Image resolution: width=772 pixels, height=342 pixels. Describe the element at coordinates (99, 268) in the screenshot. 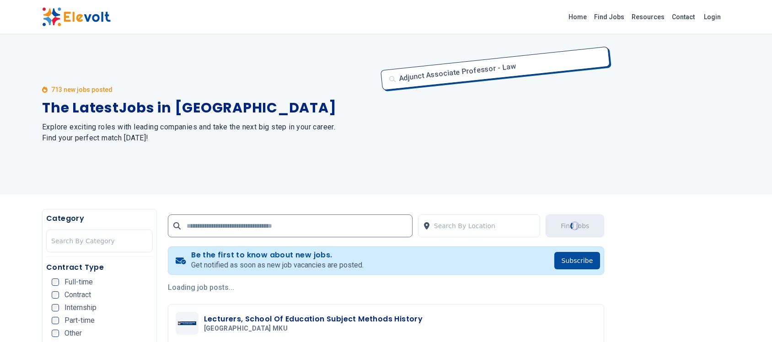

I see `h5: Contract Type` at that location.